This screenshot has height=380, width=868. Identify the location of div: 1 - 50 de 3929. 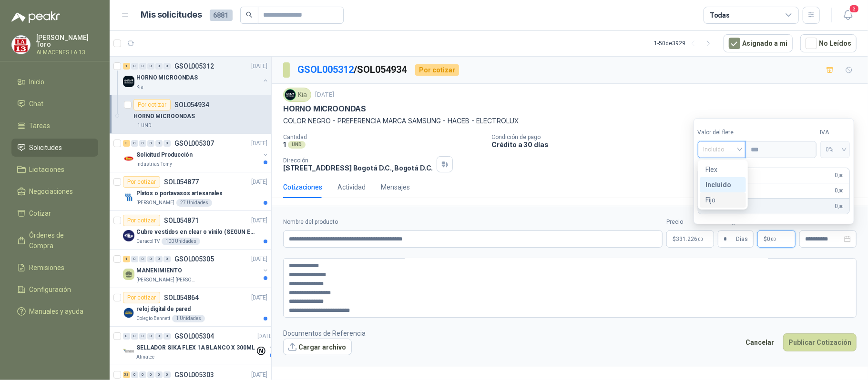
(685, 43).